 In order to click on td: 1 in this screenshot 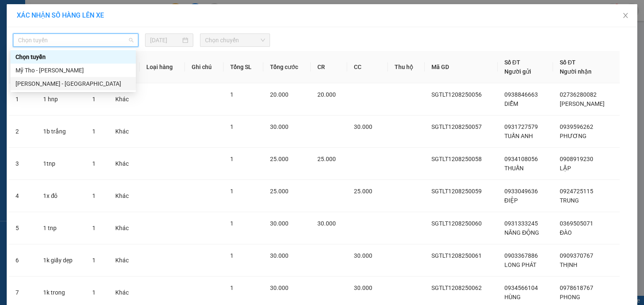, I will do `click(23, 99)`.